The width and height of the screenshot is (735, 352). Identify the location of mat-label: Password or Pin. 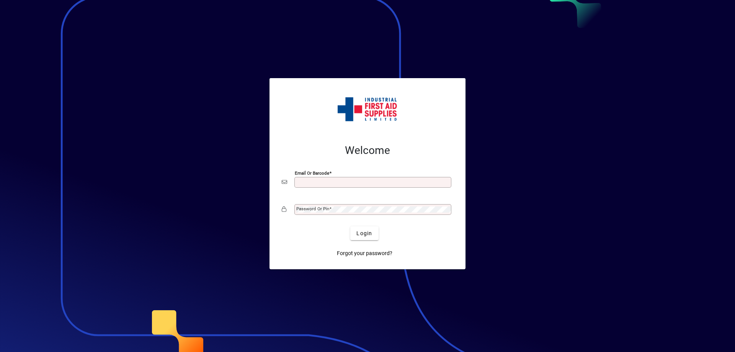
(313, 209).